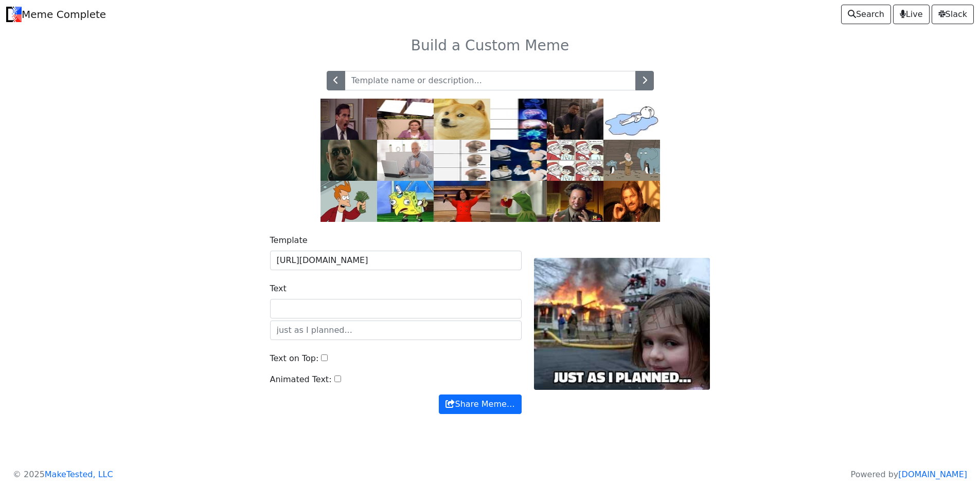  What do you see at coordinates (79, 475) in the screenshot?
I see `a: MakeTested, LLC` at bounding box center [79, 475].